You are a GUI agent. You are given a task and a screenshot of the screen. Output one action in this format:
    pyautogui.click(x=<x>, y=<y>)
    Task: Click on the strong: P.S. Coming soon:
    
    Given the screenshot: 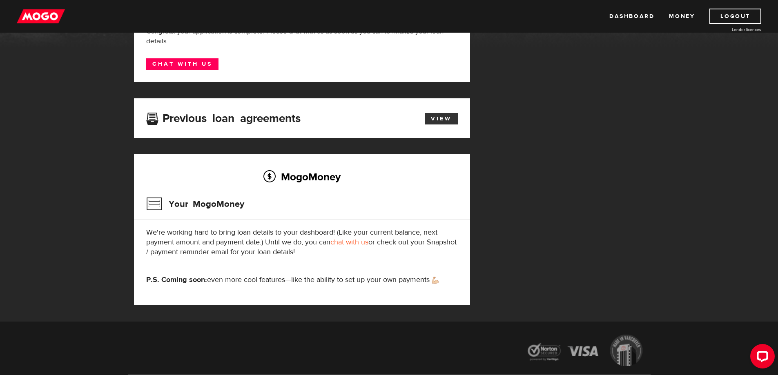 What is the action you would take?
    pyautogui.click(x=176, y=280)
    